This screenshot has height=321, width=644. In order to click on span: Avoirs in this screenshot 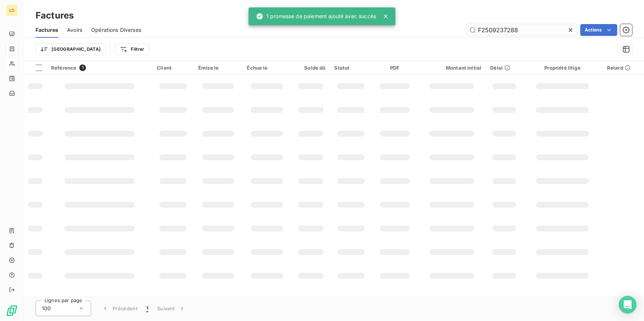, I will do `click(75, 30)`.